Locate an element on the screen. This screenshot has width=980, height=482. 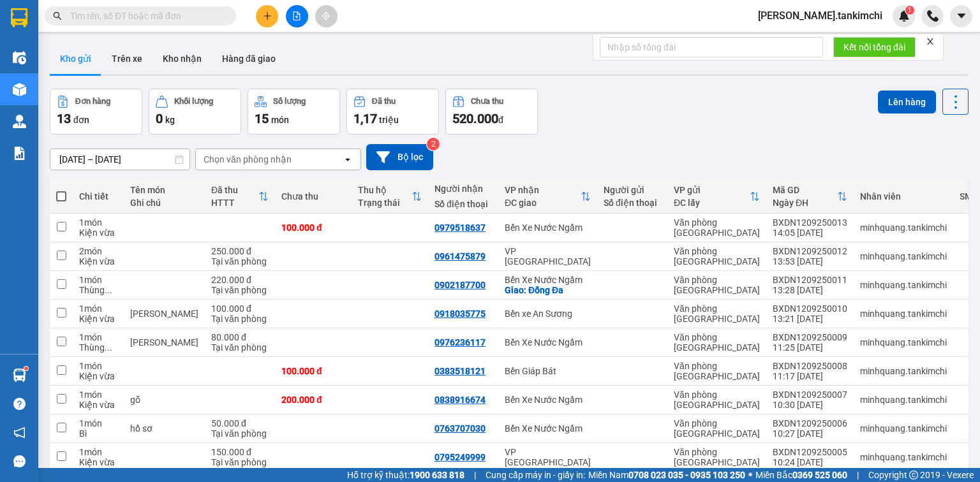
div: 0961475879 is located at coordinates (460, 257).